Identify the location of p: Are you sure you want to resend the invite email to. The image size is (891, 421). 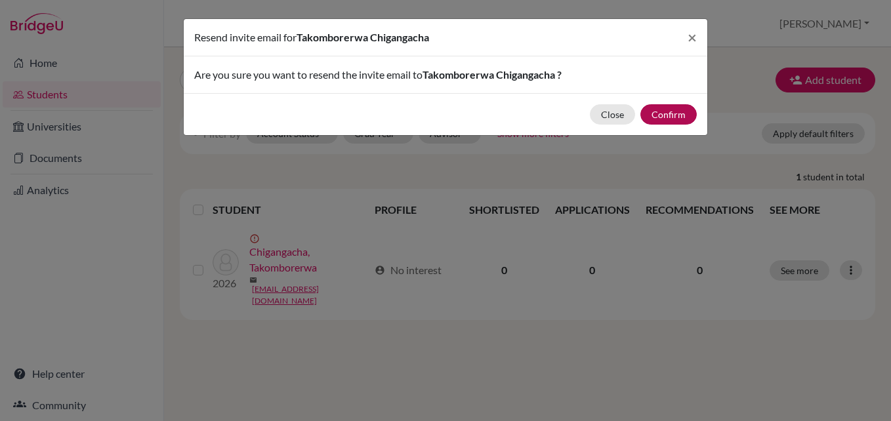
(446, 75).